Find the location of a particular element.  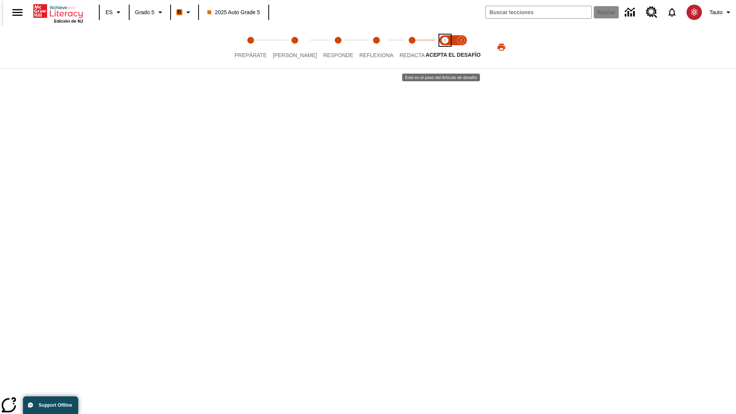

text: 2 is located at coordinates (461, 40).